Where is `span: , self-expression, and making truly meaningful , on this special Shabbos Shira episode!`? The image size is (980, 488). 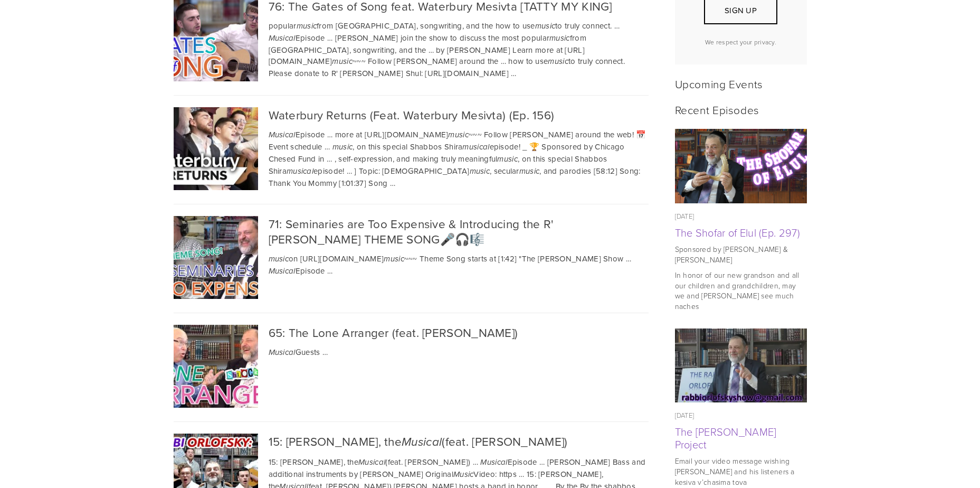 span: , self-expression, and making truly meaningful , on this special Shabbos Shira episode! is located at coordinates (438, 165).